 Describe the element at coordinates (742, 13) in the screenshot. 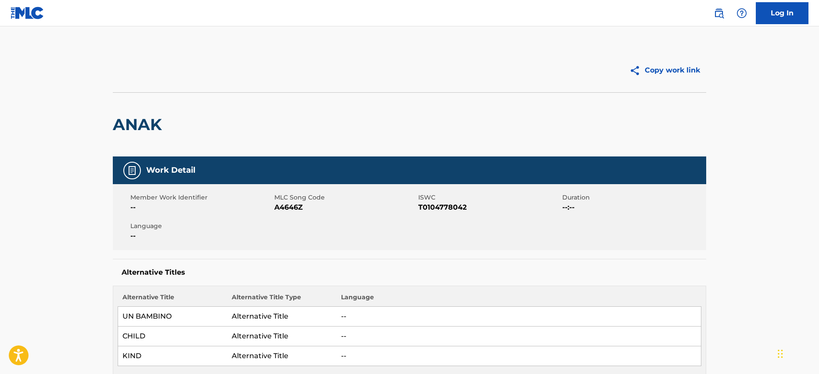

I see `img: help` at that location.